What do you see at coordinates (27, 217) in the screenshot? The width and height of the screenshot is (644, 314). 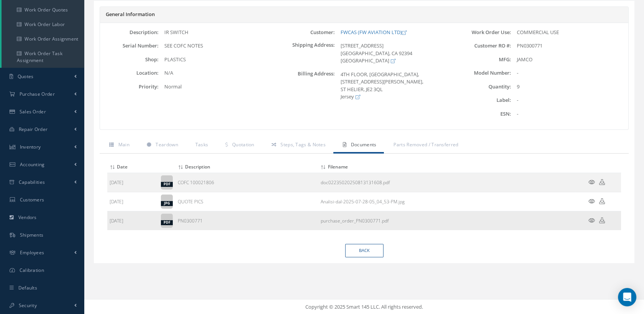 I see `span: Vendors` at bounding box center [27, 217].